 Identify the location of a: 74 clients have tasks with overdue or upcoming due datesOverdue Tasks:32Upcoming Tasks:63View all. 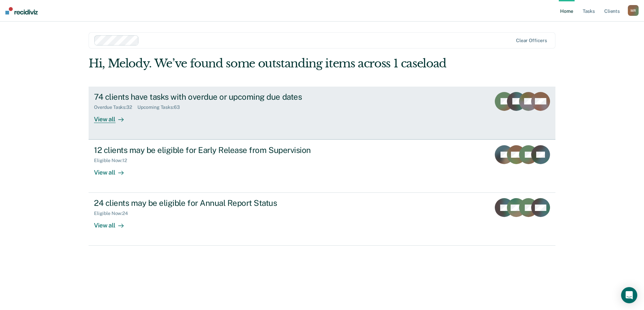
(322, 113).